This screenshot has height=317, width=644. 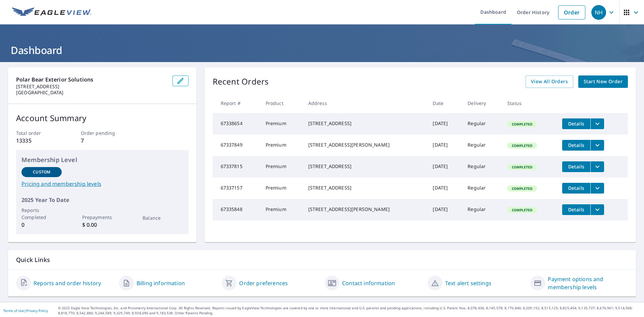 What do you see at coordinates (368, 283) in the screenshot?
I see `a: Contact information` at bounding box center [368, 283].